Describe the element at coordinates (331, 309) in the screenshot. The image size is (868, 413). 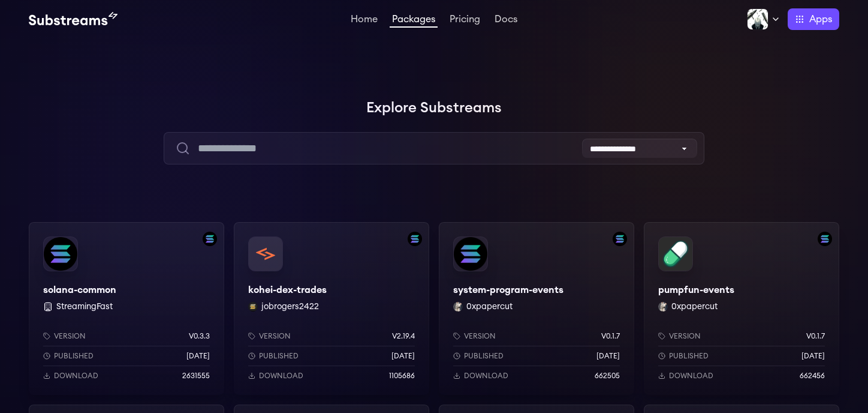
I see `a: Filter by solana networkkohei-dex-tradeskohei-dex-tradesjobrogers2422 jobrogers2422Versionv2.19.4...` at that location.